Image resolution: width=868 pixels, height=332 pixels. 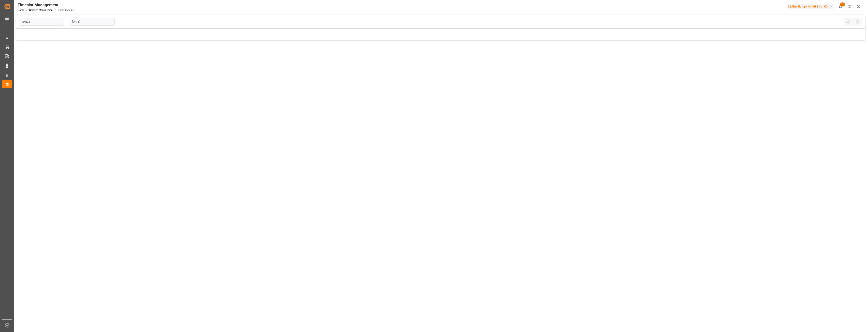 What do you see at coordinates (46, 5) in the screenshot?
I see `div: Timeslot Management` at bounding box center [46, 5].